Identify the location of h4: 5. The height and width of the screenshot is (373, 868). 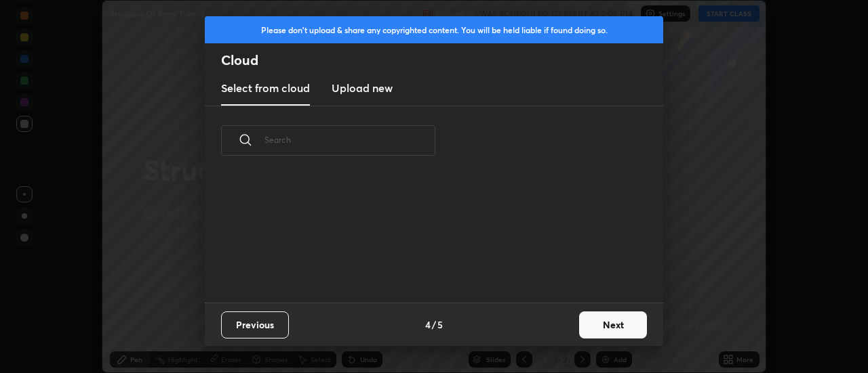
(440, 324).